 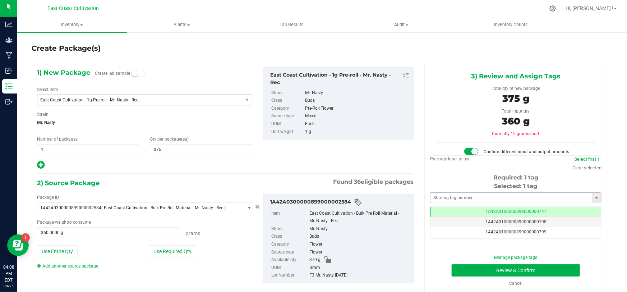 I want to click on span: 1, so click(x=4, y=4).